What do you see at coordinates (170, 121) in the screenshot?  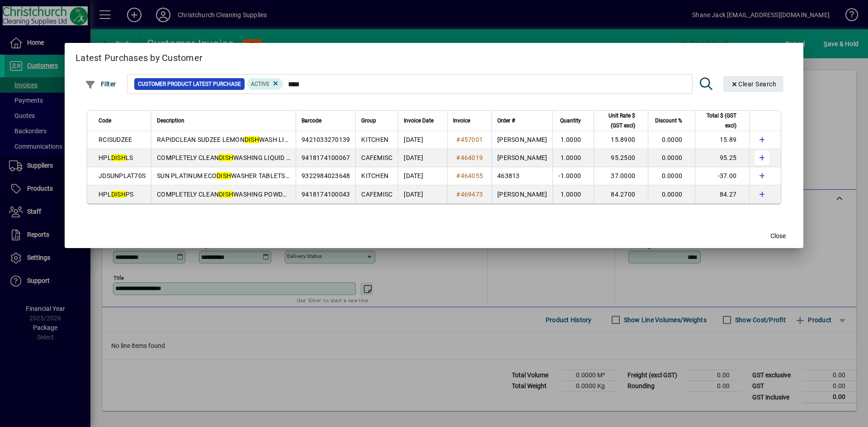 I see `span: Description` at bounding box center [170, 121].